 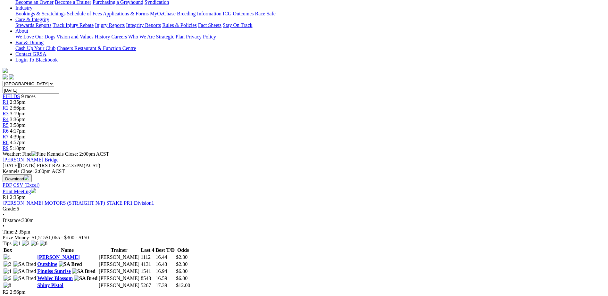 What do you see at coordinates (147, 250) in the screenshot?
I see `th: Last 4` at bounding box center [147, 250].